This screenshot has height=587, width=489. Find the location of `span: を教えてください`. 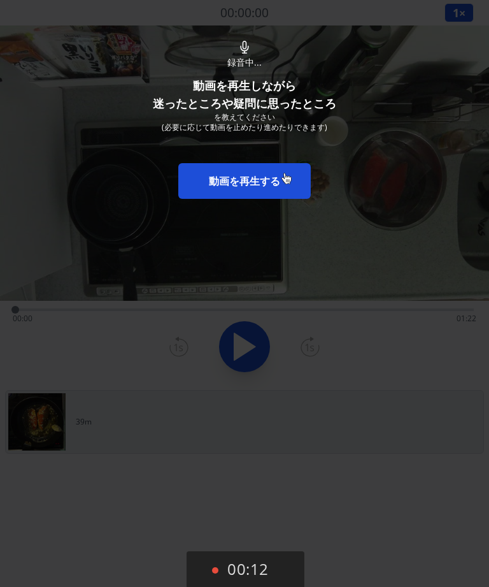

span: を教えてください is located at coordinates (245, 117).